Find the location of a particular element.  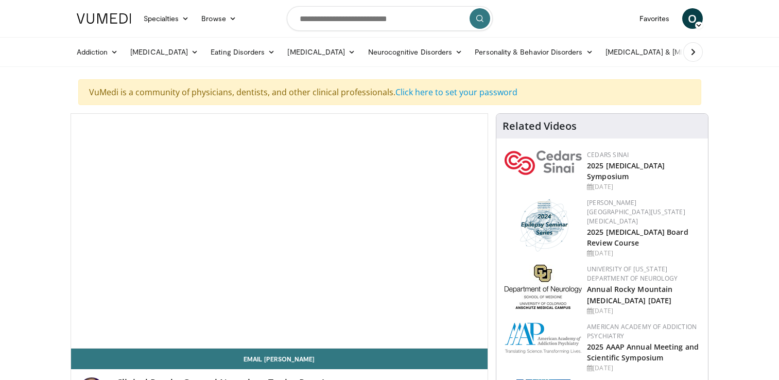

a: Specialties is located at coordinates (166, 19).